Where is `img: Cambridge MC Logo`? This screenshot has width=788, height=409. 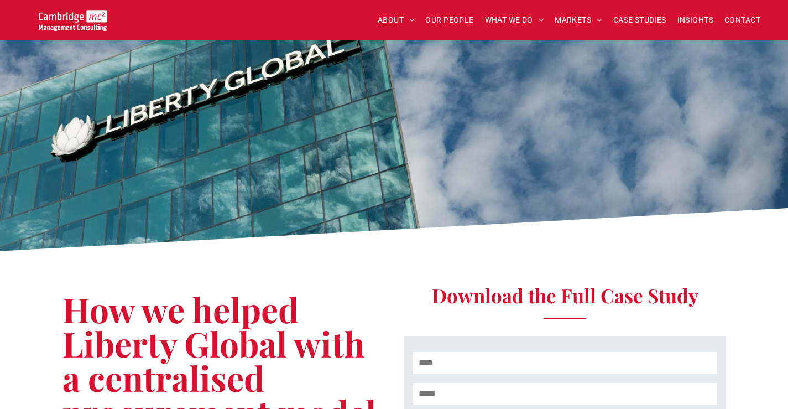
img: Cambridge MC Logo is located at coordinates (72, 20).